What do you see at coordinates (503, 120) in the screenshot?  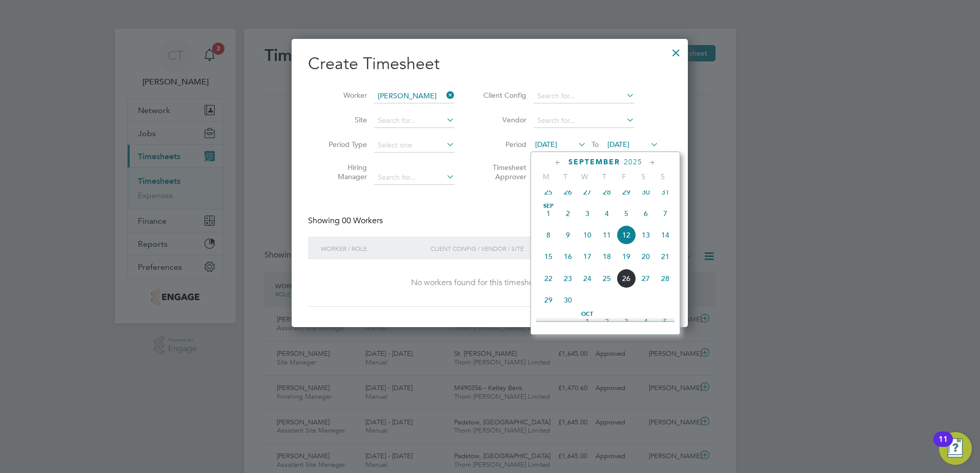 I see `label: Vendor` at bounding box center [503, 120].